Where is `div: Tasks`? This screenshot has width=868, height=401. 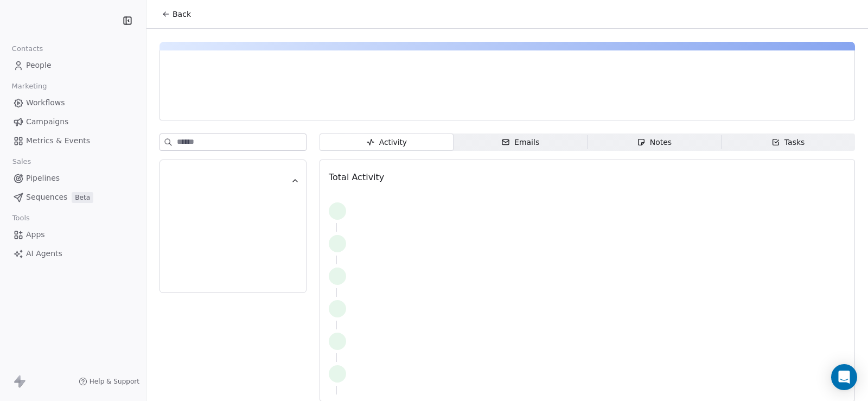 div: Tasks is located at coordinates (788, 142).